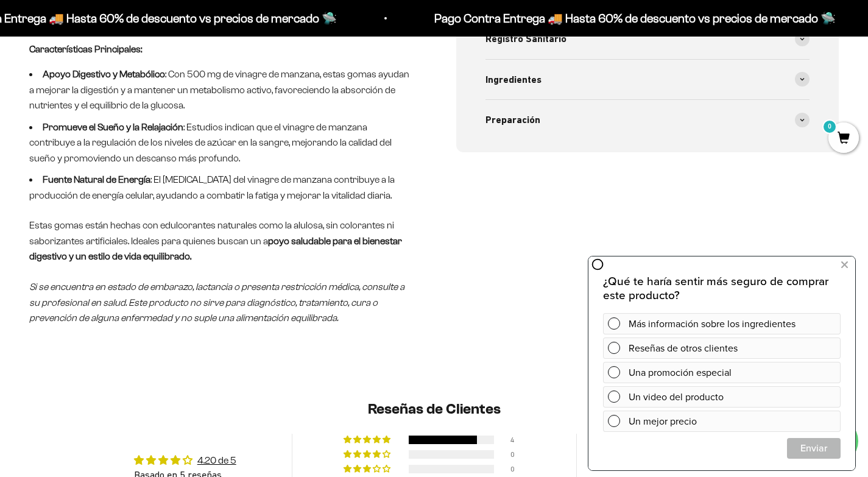 The width and height of the screenshot is (868, 477). Describe the element at coordinates (829, 127) in the screenshot. I see `mark: 0` at that location.